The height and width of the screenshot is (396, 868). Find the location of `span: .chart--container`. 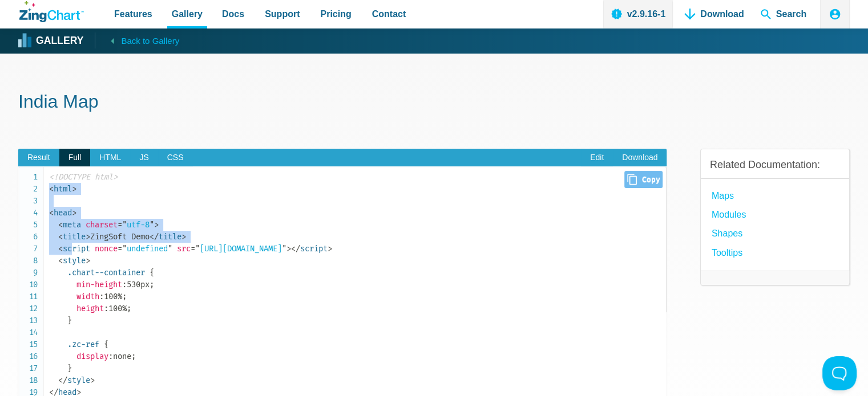

span: .chart--container is located at coordinates (106, 273).